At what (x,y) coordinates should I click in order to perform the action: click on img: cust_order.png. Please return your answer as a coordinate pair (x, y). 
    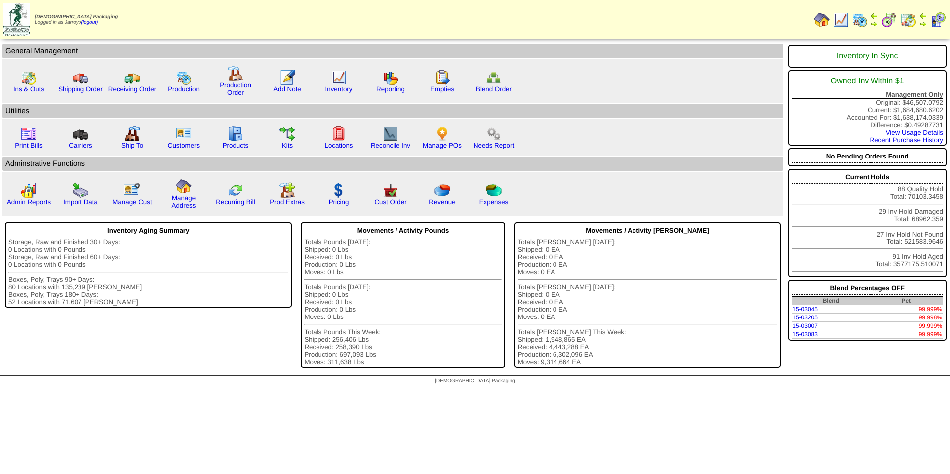
    Looking at the image, I should click on (391, 190).